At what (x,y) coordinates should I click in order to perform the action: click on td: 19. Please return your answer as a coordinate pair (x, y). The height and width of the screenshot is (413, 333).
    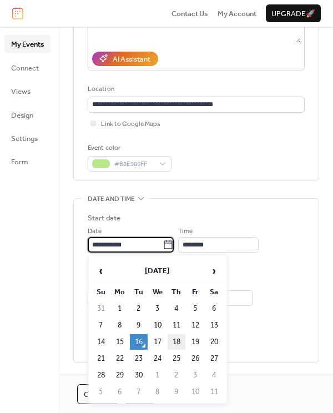
    Looking at the image, I should click on (195, 342).